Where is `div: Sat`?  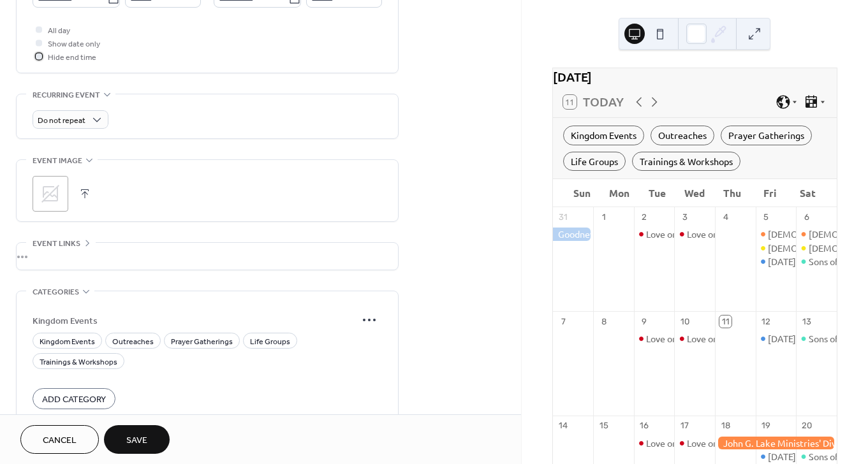 div: Sat is located at coordinates (807, 192).